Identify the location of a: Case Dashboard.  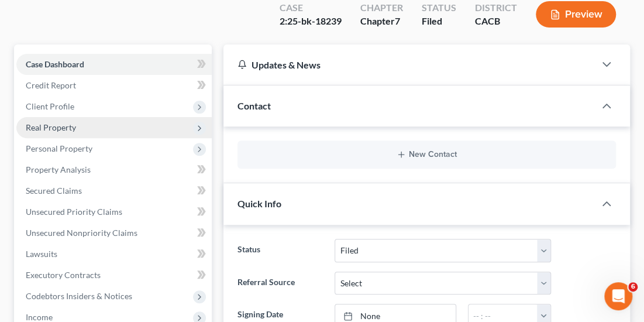
(114, 65).